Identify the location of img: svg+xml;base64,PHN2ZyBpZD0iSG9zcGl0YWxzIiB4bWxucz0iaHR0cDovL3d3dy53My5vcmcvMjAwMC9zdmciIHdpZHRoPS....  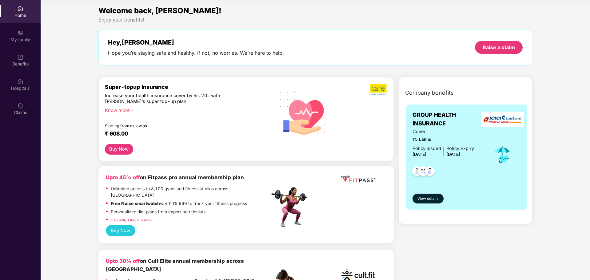
(20, 82).